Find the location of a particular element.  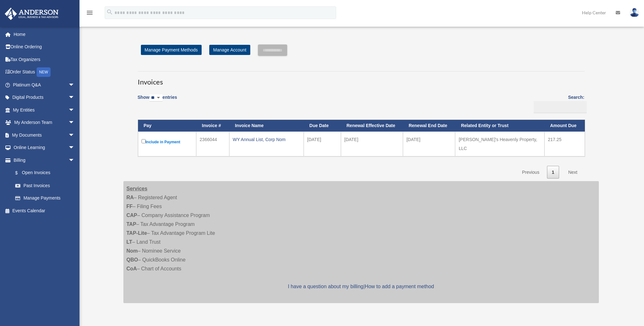

td: 217.25 is located at coordinates (564, 144).